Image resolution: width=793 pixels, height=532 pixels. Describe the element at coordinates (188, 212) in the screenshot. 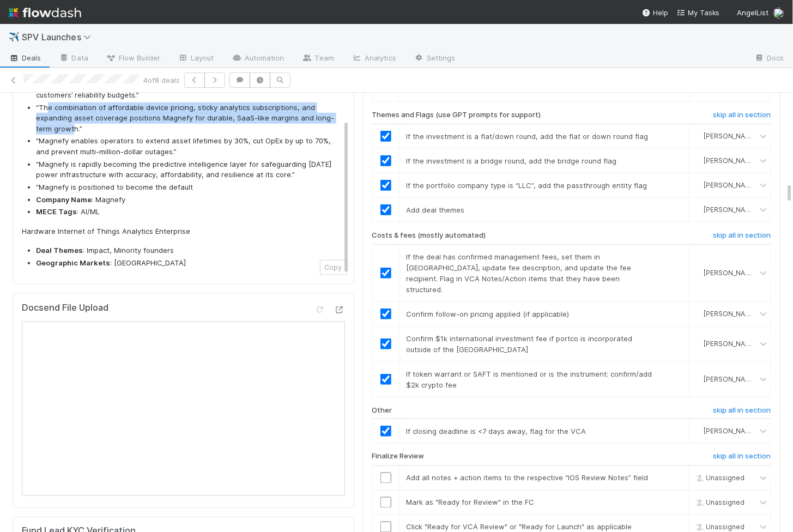

I see `li: : AI/ML` at that location.